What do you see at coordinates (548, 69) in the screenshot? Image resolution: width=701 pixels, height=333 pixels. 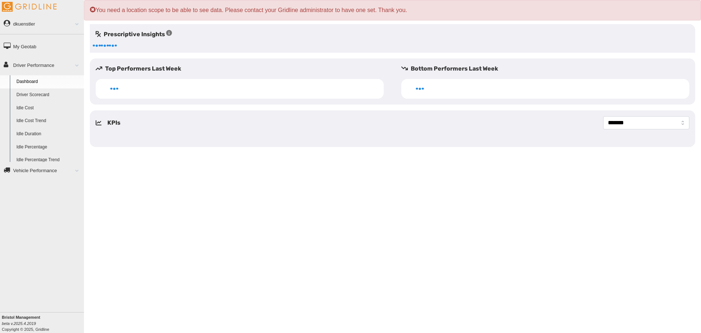 I see `h5: Bottom Performers Last Week` at bounding box center [548, 69].